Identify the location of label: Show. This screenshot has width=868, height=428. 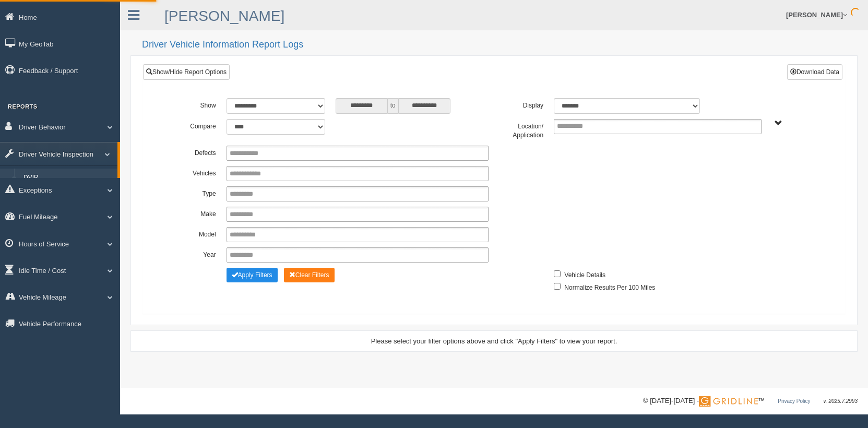
(193, 104).